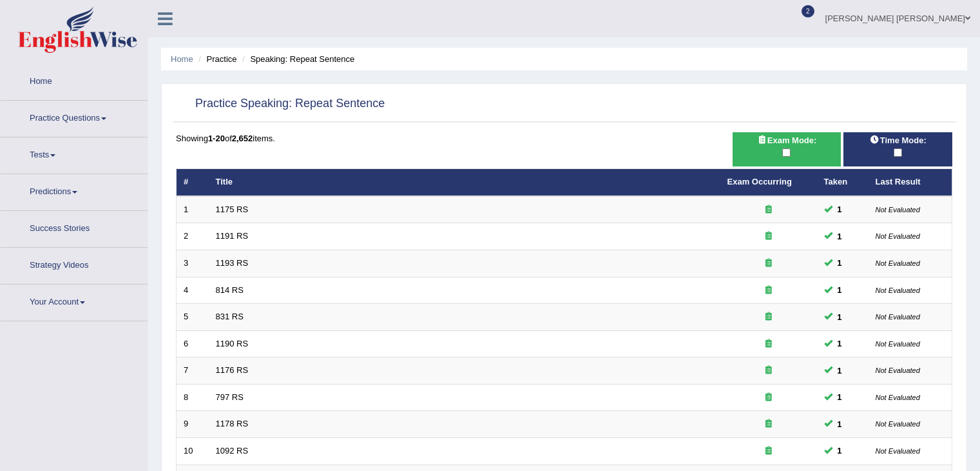 The image size is (980, 471). Describe the element at coordinates (808, 11) in the screenshot. I see `span: 2` at that location.